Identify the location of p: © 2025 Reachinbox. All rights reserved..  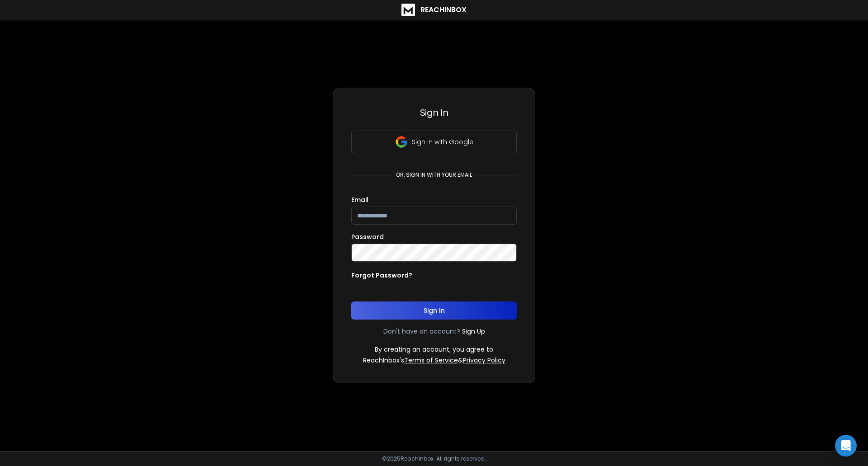
(434, 459).